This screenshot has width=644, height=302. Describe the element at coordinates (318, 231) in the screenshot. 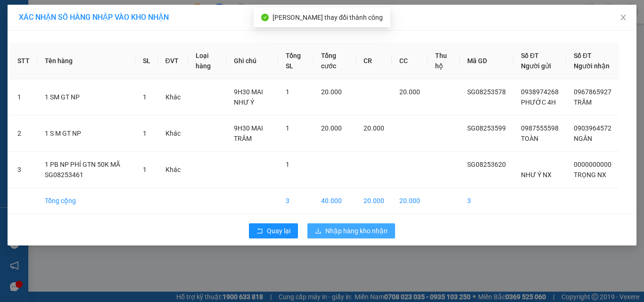

I see `span: download` at that location.